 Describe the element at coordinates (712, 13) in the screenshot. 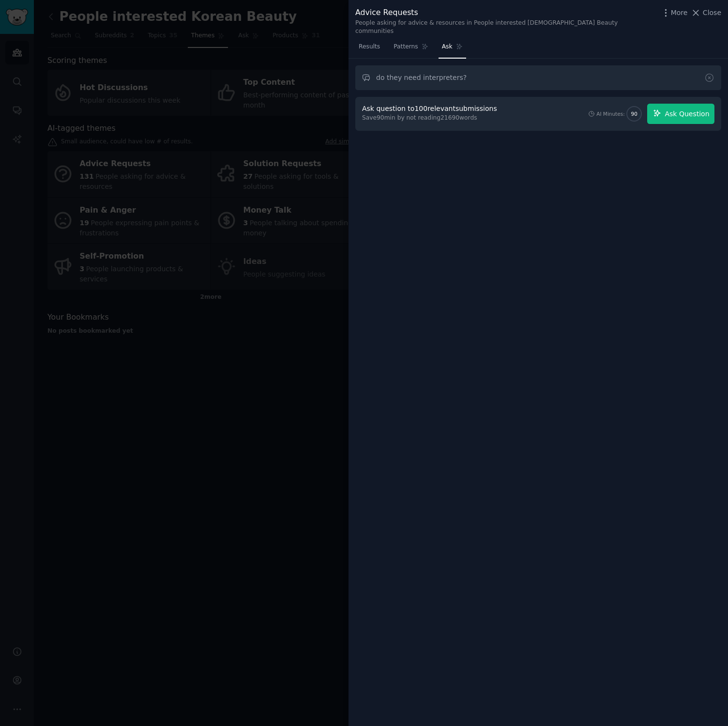

I see `span: Close` at that location.